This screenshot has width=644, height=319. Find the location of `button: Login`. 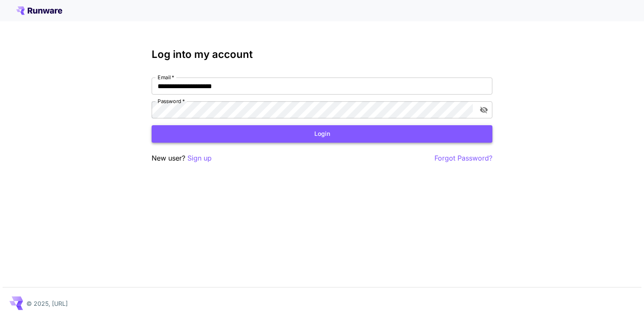

button: Login is located at coordinates (322, 134).